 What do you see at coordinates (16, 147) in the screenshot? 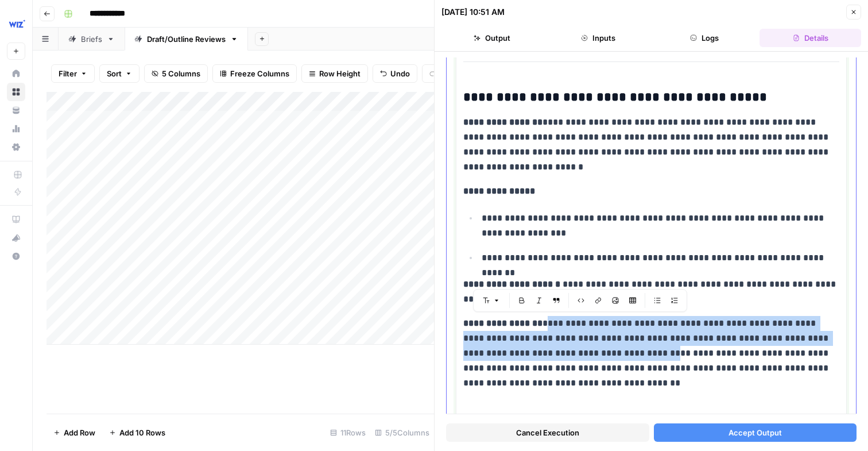
I see `a: Settings` at bounding box center [16, 147].